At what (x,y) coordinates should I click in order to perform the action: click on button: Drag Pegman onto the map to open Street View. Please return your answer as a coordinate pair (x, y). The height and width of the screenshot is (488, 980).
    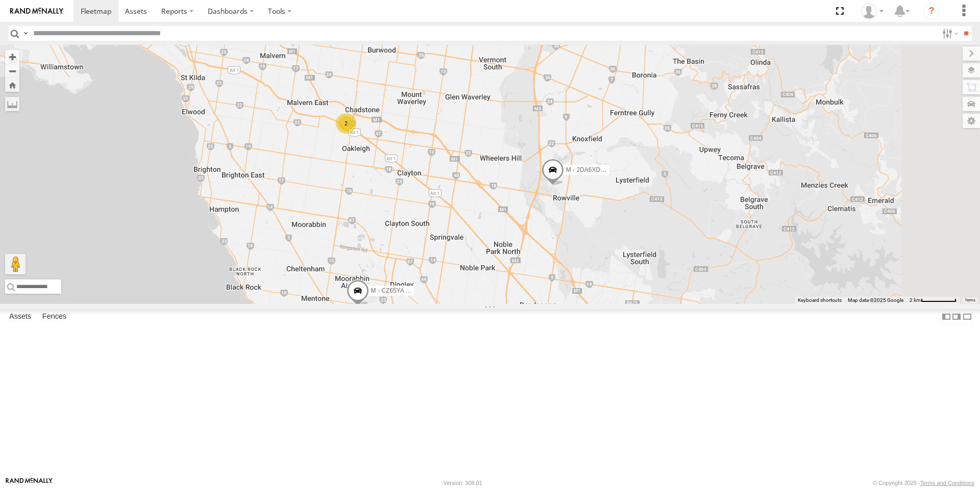
    Looking at the image, I should click on (15, 264).